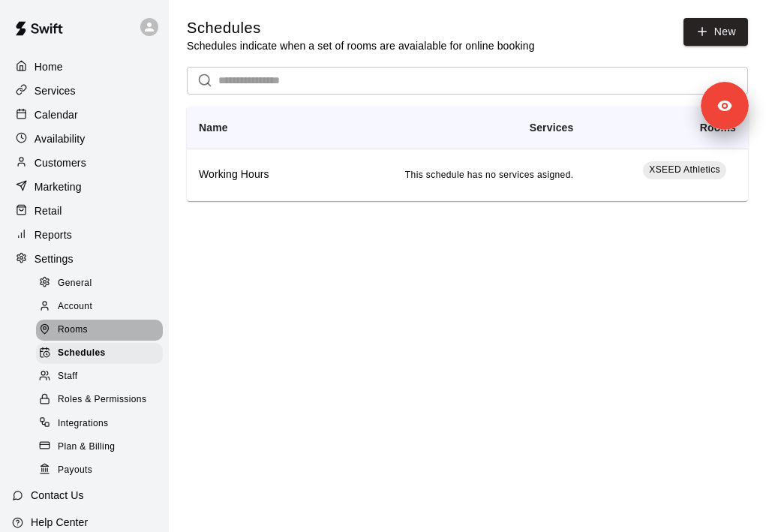  I want to click on p: Help Center, so click(59, 523).